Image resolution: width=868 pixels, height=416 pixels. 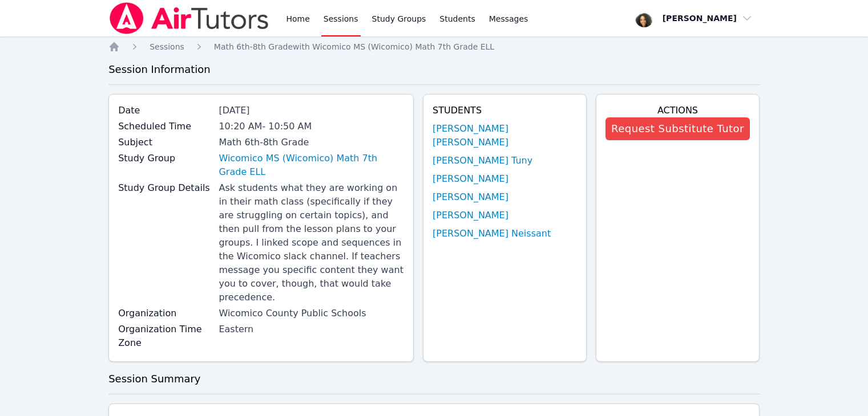 I want to click on a: Sessions, so click(x=166, y=47).